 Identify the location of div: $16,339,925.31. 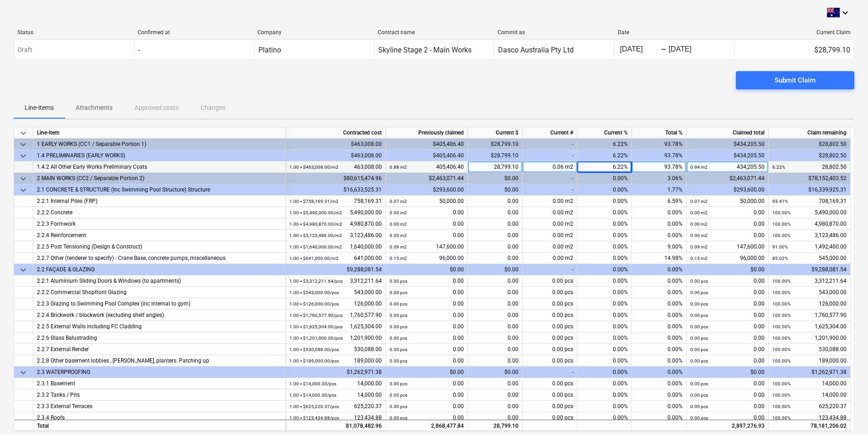
(810, 189).